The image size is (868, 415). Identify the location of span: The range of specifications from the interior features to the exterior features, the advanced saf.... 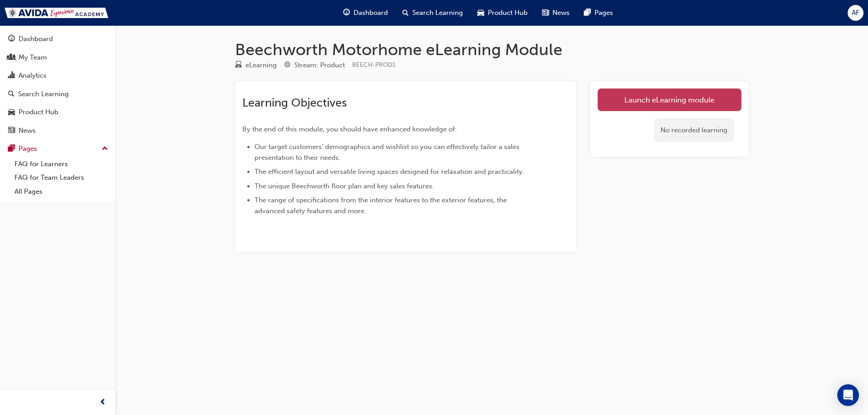
(381, 205).